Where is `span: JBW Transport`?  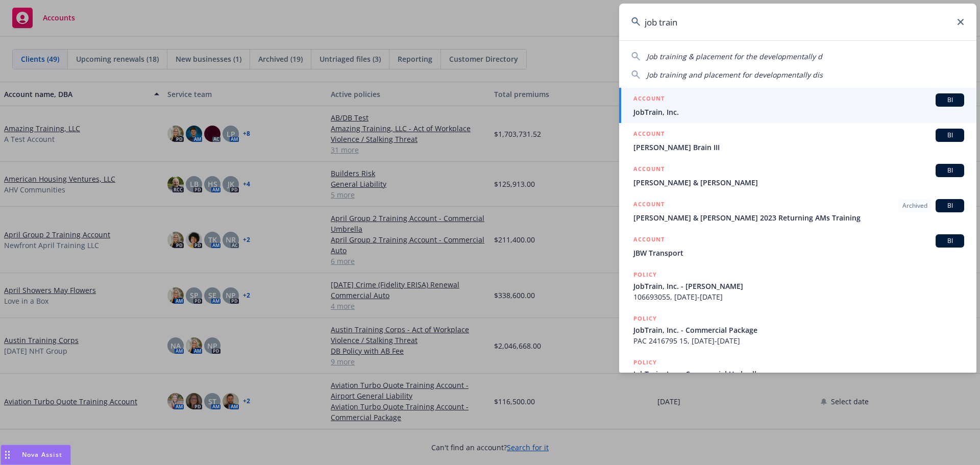 span: JBW Transport is located at coordinates (799, 253).